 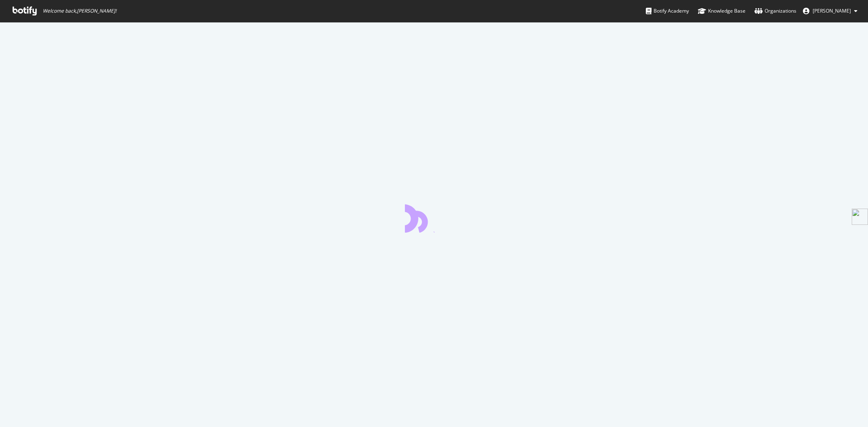 What do you see at coordinates (721, 11) in the screenshot?
I see `div: Knowledge Base` at bounding box center [721, 11].